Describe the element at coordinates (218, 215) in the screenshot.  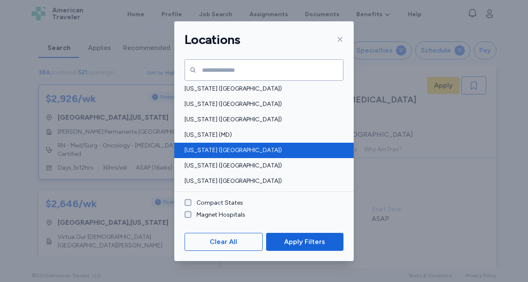
I see `label: Magnet Hospitals` at that location.